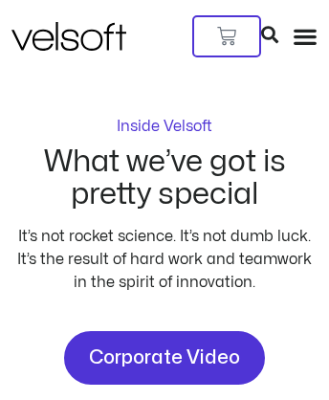 This screenshot has width=329, height=400. I want to click on div: It’s not rocket science. It’s not dumb luck. It’s the result of hard work and teamwork in the spi..., so click(165, 259).